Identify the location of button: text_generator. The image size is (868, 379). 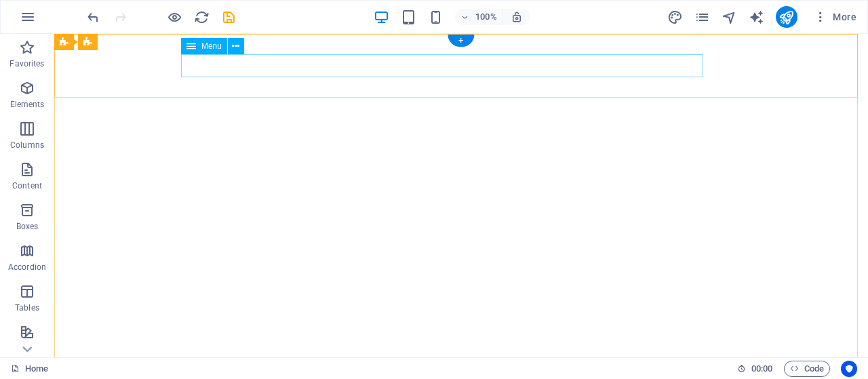
(756, 17).